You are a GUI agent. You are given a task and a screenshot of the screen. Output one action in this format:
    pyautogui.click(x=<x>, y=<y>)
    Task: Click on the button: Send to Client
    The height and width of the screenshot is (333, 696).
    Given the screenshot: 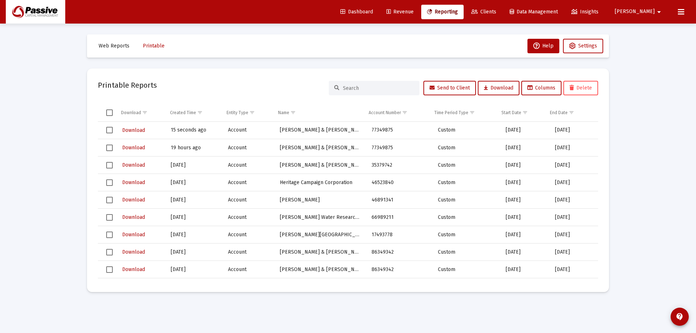 What is the action you would take?
    pyautogui.click(x=450, y=88)
    